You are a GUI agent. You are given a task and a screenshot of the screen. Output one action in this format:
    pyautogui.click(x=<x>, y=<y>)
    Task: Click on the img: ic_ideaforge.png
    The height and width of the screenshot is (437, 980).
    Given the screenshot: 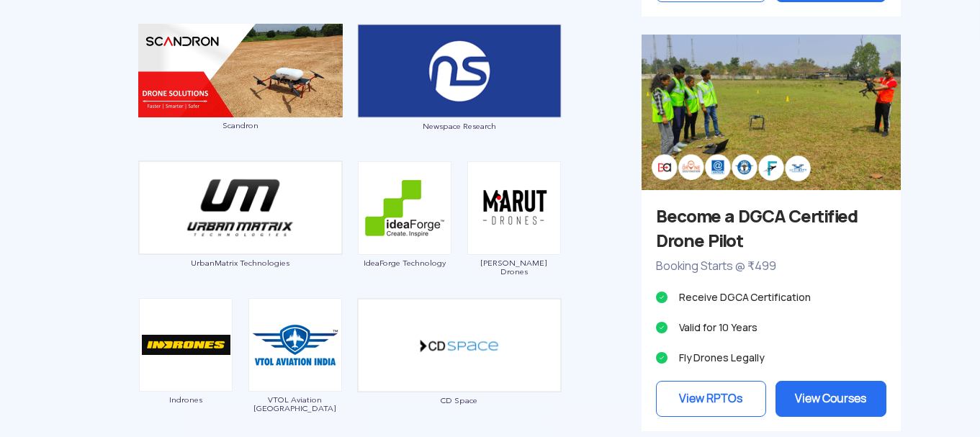 What is the action you would take?
    pyautogui.click(x=405, y=208)
    